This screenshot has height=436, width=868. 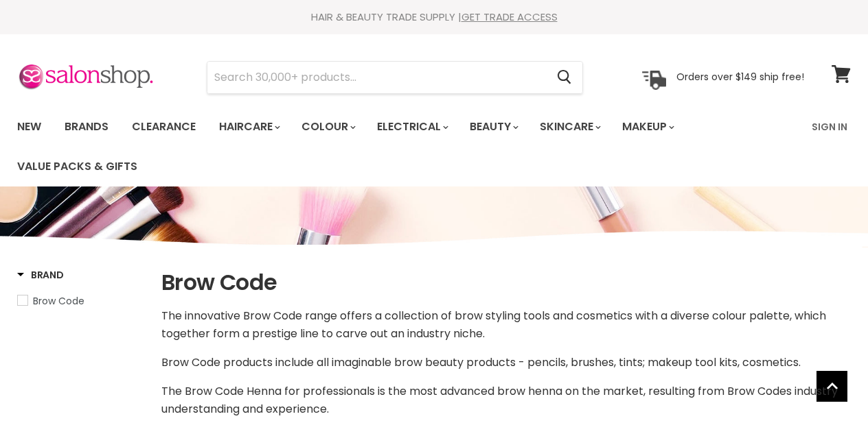 What do you see at coordinates (493, 127) in the screenshot?
I see `a: Beauty` at bounding box center [493, 127].